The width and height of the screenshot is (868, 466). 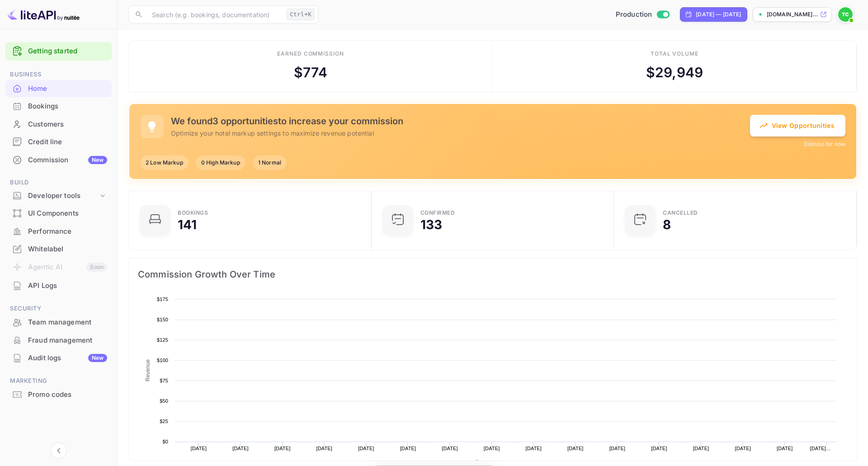 What do you see at coordinates (43, 14) in the screenshot?
I see `img: LiteAPI logo` at bounding box center [43, 14].